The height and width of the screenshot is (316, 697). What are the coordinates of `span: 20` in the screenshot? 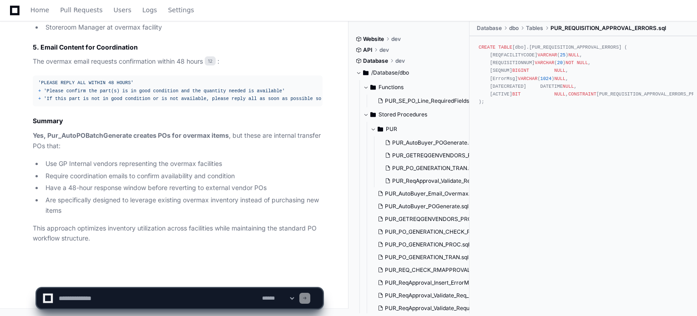 It's located at (560, 63).